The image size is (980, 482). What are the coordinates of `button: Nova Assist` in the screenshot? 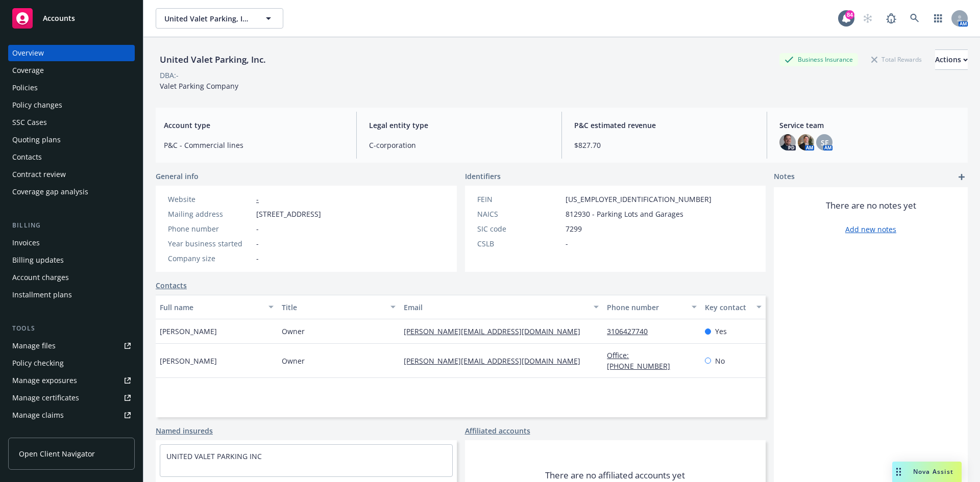 It's located at (927, 472).